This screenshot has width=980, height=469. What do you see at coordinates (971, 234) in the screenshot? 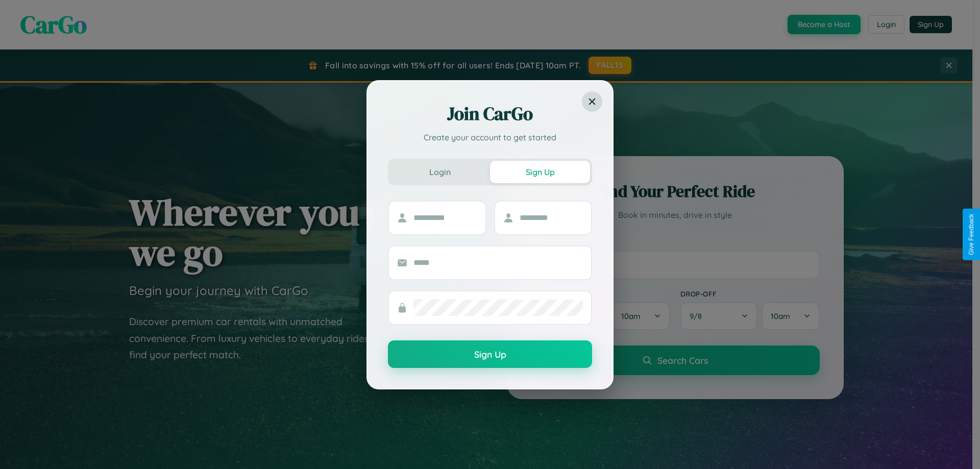
I see `div: Give Feedback` at bounding box center [971, 234].